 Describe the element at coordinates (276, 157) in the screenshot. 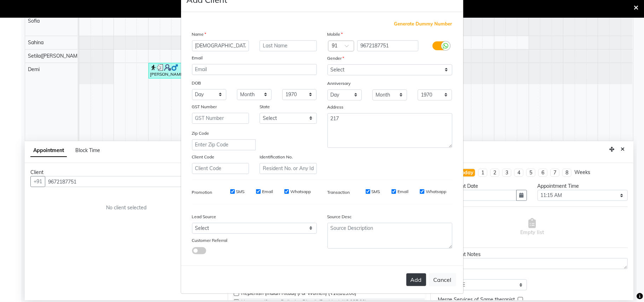

I see `label: Identification No.` at that location.